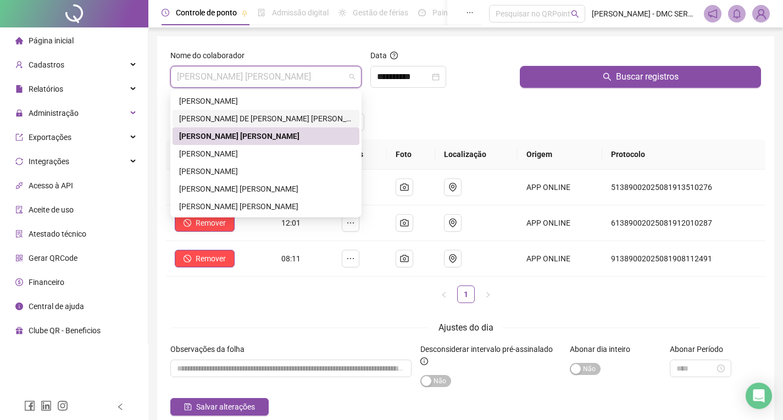  I want to click on span: Financeiro, so click(46, 283).